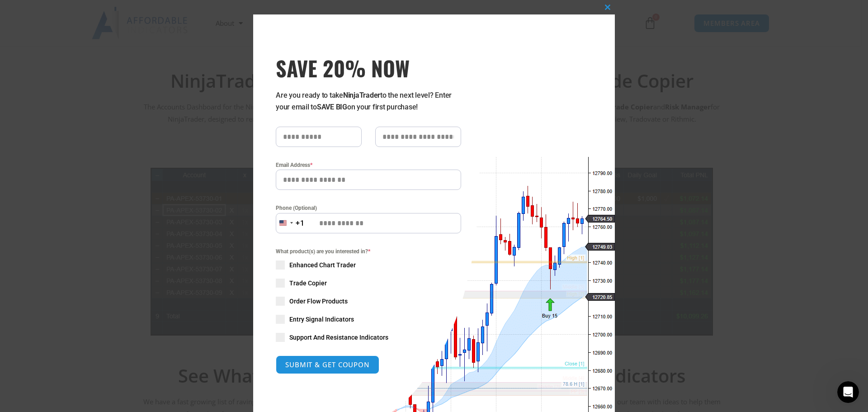 The height and width of the screenshot is (412, 868). What do you see at coordinates (368, 207) in the screenshot?
I see `label: Phone (Optional)` at bounding box center [368, 207].